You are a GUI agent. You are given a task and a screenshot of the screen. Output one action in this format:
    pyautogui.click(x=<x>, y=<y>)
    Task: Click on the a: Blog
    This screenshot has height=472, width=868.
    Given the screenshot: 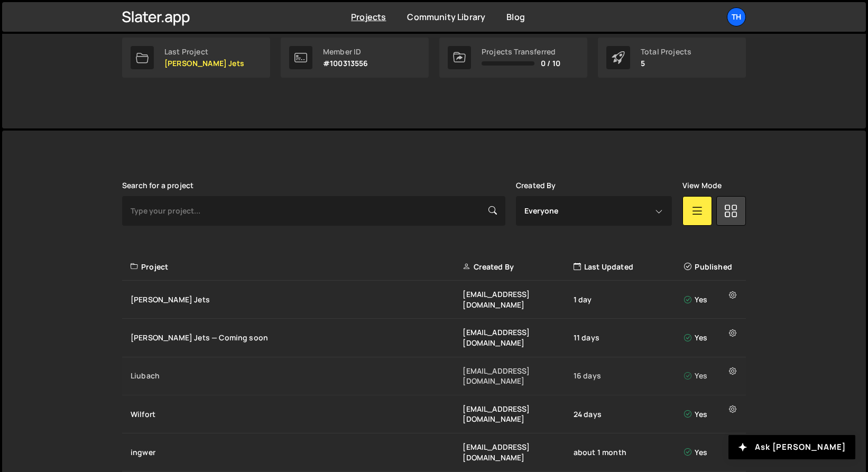 What is the action you would take?
    pyautogui.click(x=515, y=16)
    